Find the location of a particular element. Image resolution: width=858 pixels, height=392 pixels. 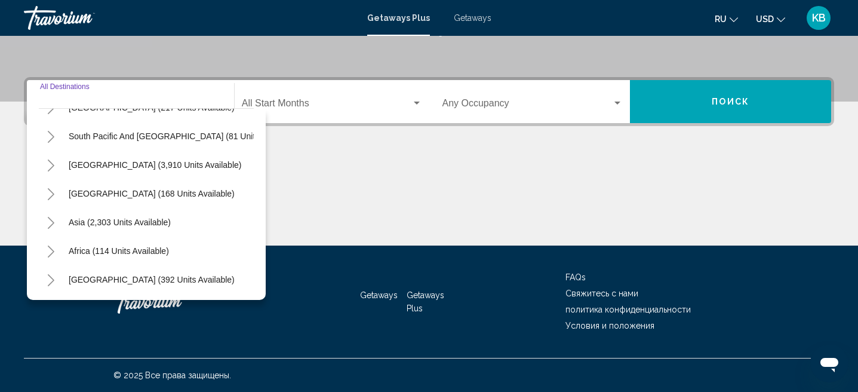

button: Поиск is located at coordinates (730, 102).